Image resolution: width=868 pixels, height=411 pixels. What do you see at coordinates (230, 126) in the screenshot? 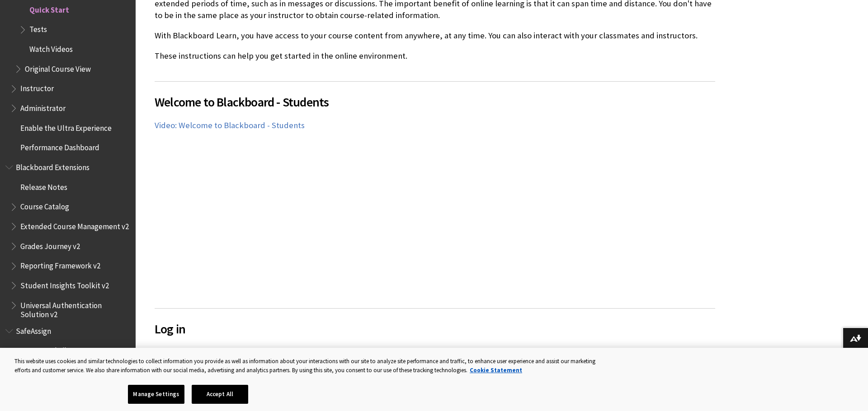
I see `a: Video: Welcome to Blackboard - Students` at bounding box center [230, 126].